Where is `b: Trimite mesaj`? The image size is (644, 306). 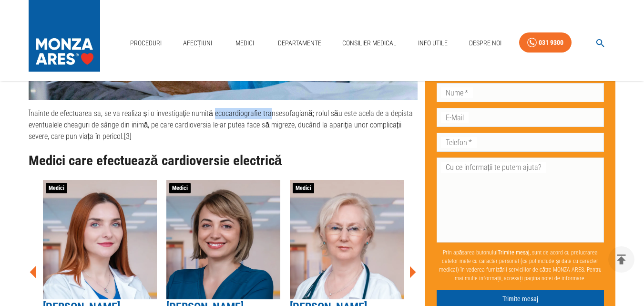
b: Trimite mesaj is located at coordinates (514, 252).